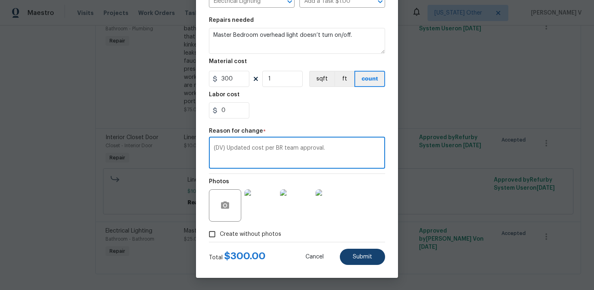 The image size is (594, 290). Describe the element at coordinates (322, 79) in the screenshot. I see `button: sqft` at that location.